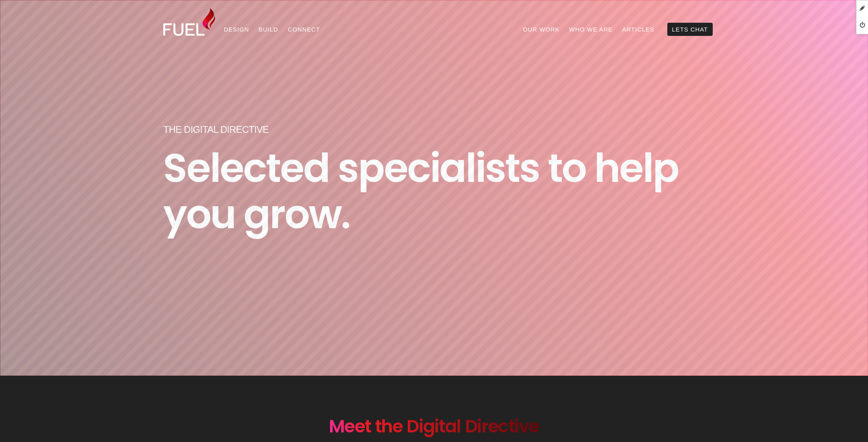 The image size is (868, 442). I want to click on a: Lets Chat, so click(690, 29).